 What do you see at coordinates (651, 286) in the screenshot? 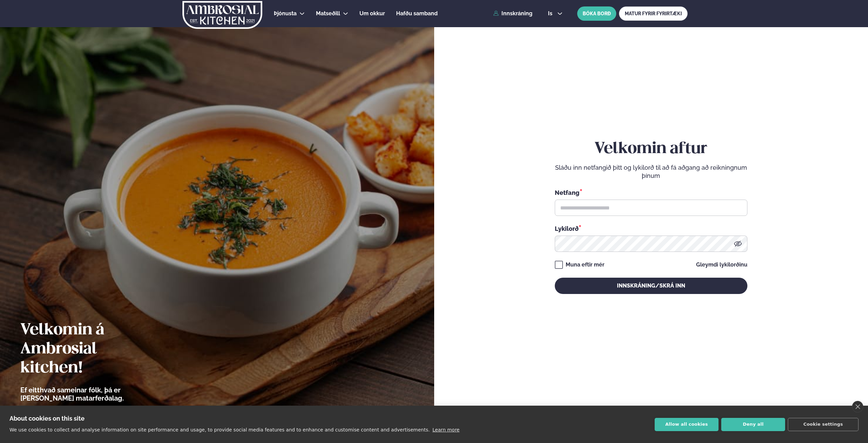
I see `button: Innskráning/Skrá inn` at bounding box center [651, 286].